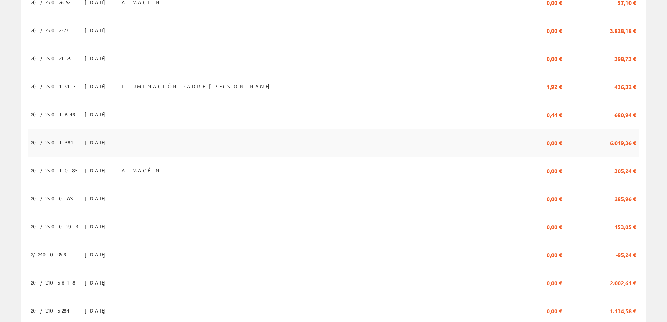 The height and width of the screenshot is (322, 667). I want to click on font: 20/2501913, so click(53, 86).